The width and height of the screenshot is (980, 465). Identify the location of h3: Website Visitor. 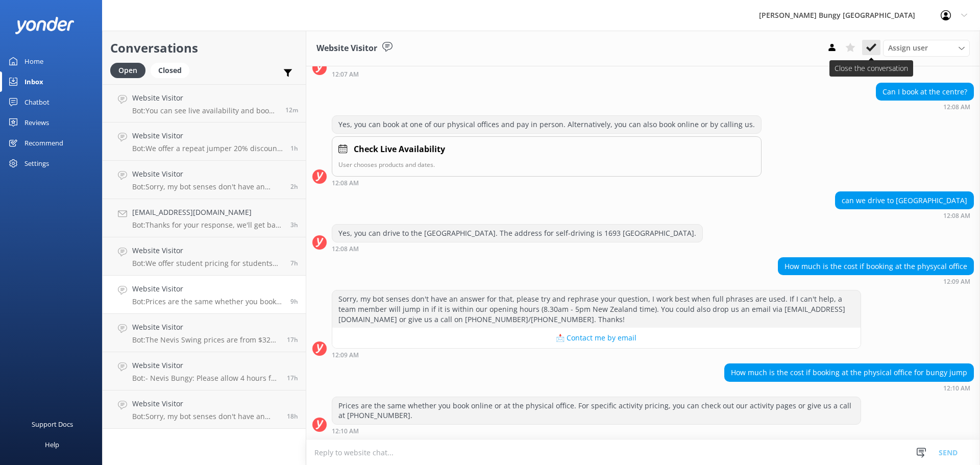
(347, 49).